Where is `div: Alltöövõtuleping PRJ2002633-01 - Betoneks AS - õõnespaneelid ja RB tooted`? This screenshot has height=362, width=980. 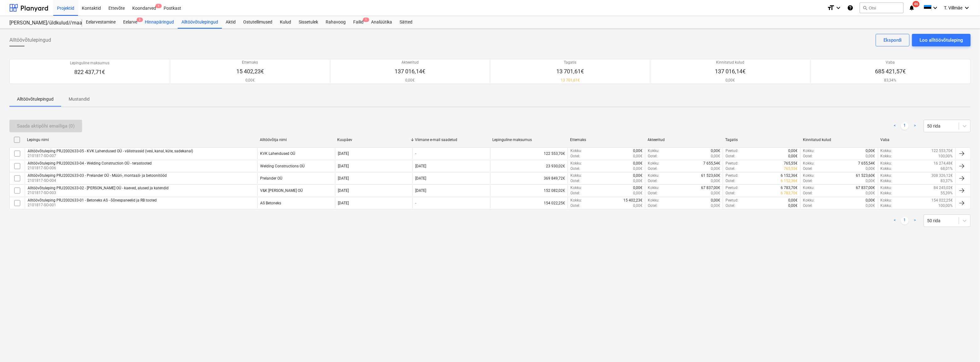
div: Alltöövõtuleping PRJ2002633-01 - Betoneks AS - õõnespaneelid ja RB tooted is located at coordinates (92, 200).